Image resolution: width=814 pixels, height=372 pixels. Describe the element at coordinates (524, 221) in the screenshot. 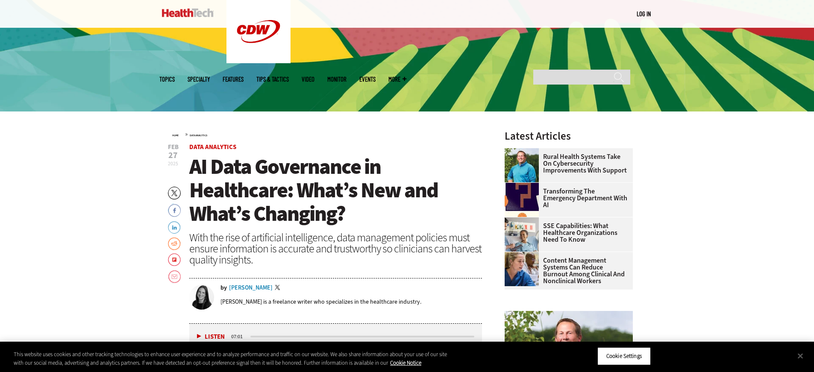

I see `a: Doctor speaking with patient` at that location.